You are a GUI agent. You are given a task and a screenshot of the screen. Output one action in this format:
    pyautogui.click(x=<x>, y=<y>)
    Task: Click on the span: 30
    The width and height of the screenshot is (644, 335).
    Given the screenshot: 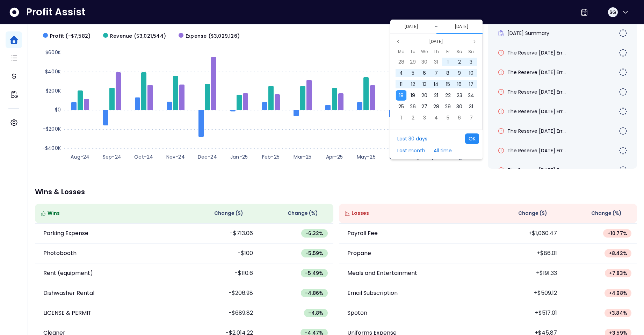 What is the action you would take?
    pyautogui.click(x=424, y=62)
    